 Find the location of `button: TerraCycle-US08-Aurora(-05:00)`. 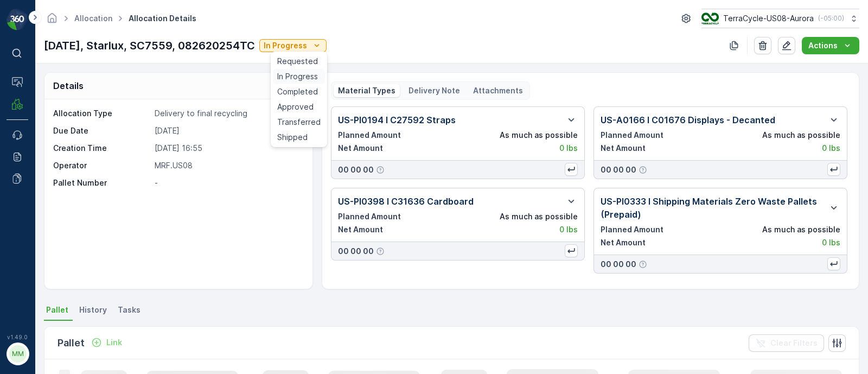

button: TerraCycle-US08-Aurora(-05:00) is located at coordinates (780, 19).